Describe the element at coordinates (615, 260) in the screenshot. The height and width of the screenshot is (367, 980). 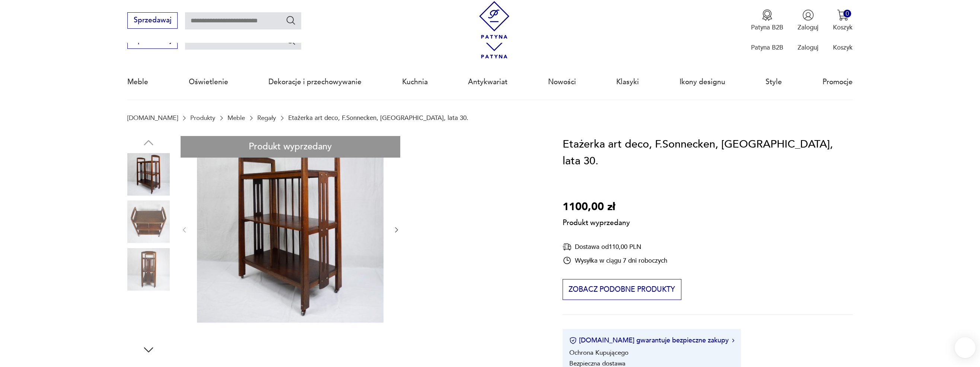
I see `div: Wysyłka w ciągu 7 dni roboczych` at that location.